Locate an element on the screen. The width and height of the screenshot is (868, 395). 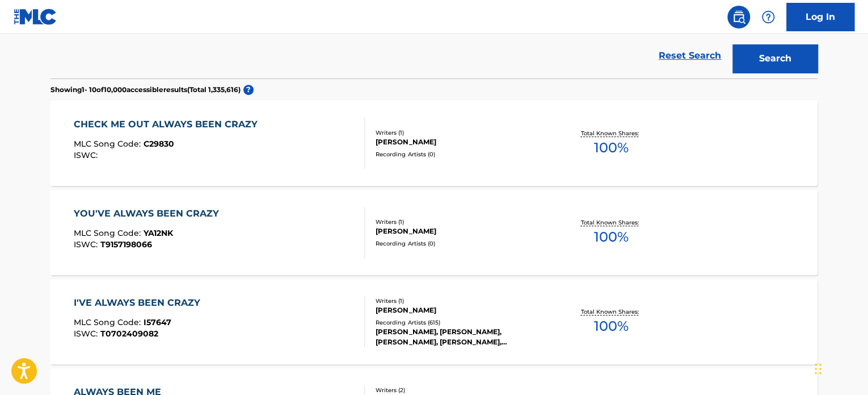
span: T0702409082 is located at coordinates (130, 333).